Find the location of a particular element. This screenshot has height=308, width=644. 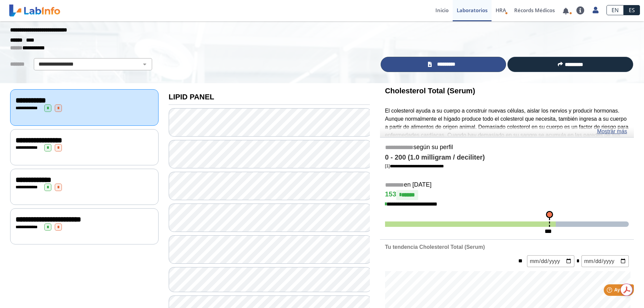

b: LIPID PANEL is located at coordinates (191, 97).